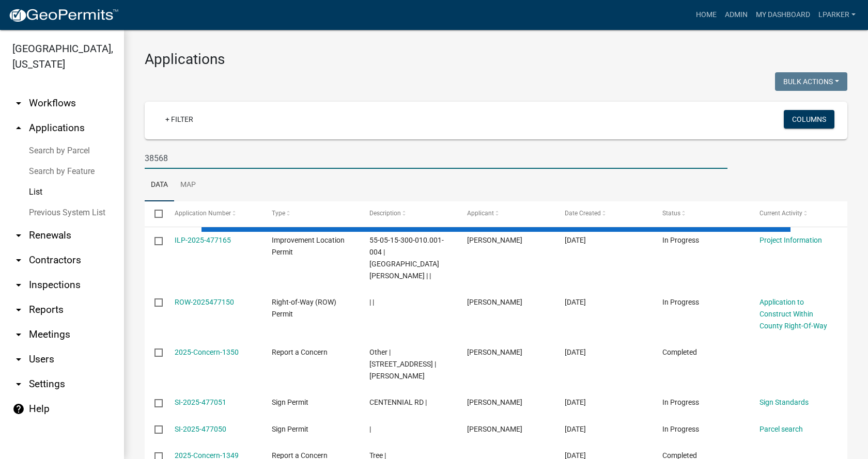  Describe the element at coordinates (781, 429) in the screenshot. I see `a: Parcel search` at that location.